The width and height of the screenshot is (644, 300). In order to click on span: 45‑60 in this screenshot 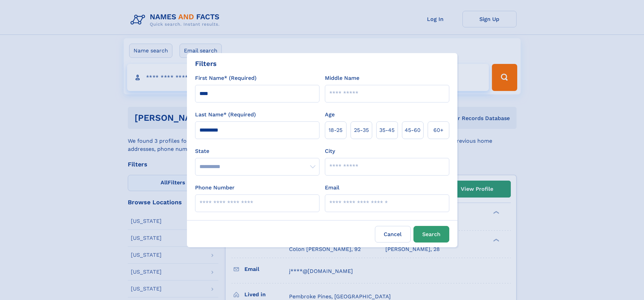, I will do `click(413, 130)`.